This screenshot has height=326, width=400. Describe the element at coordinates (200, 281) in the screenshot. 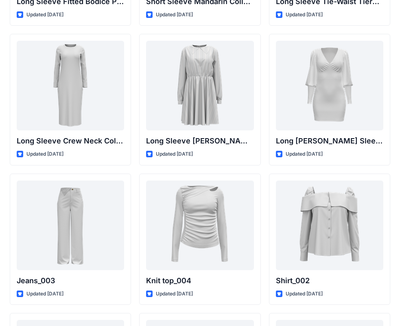

I see `p: Knit top_004` at that location.